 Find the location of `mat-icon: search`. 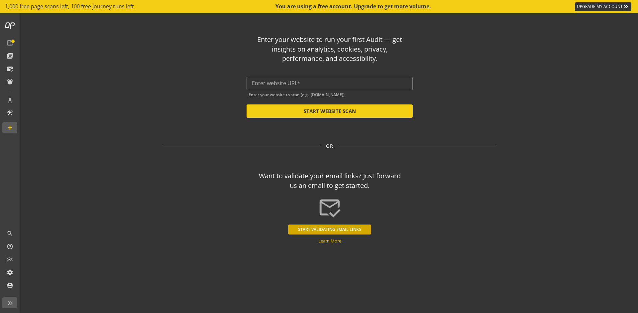

mat-icon: search is located at coordinates (10, 233).